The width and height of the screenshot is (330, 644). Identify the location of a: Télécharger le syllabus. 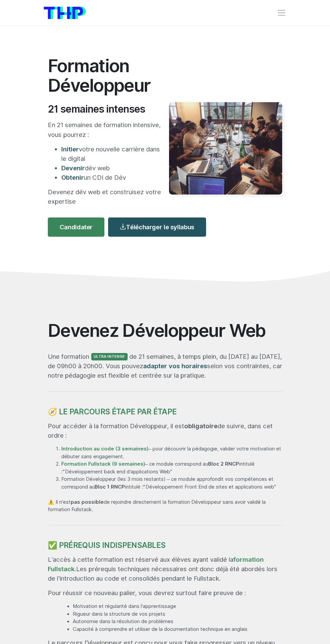
(157, 227).